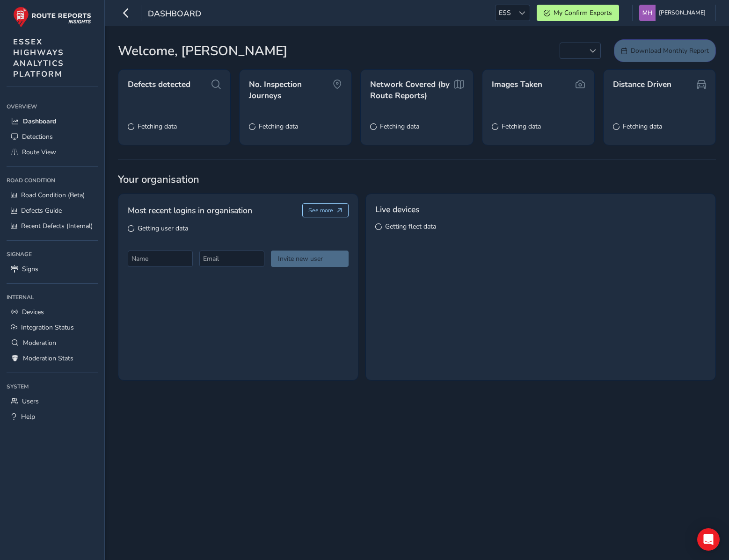 This screenshot has height=560, width=729. Describe the element at coordinates (52, 327) in the screenshot. I see `a: Integration Status` at that location.